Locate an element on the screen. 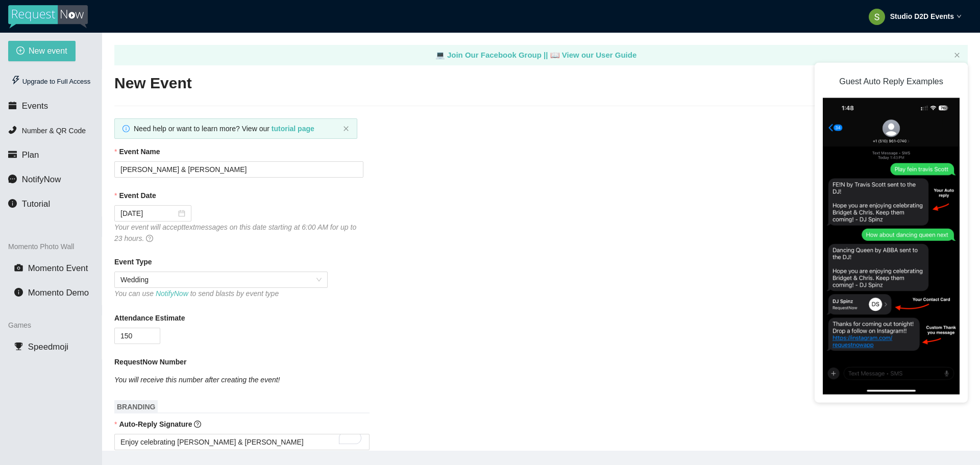 This screenshot has width=980, height=465. span: calendar is located at coordinates (12, 105).